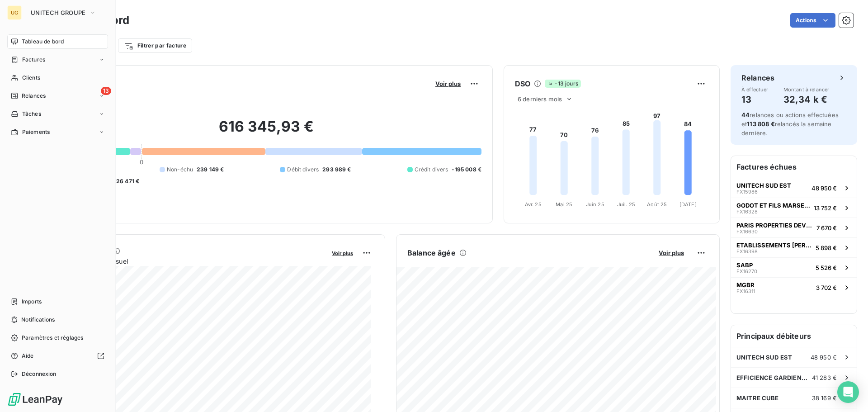  What do you see at coordinates (35, 400) in the screenshot?
I see `img: Logo LeanPay` at bounding box center [35, 400].